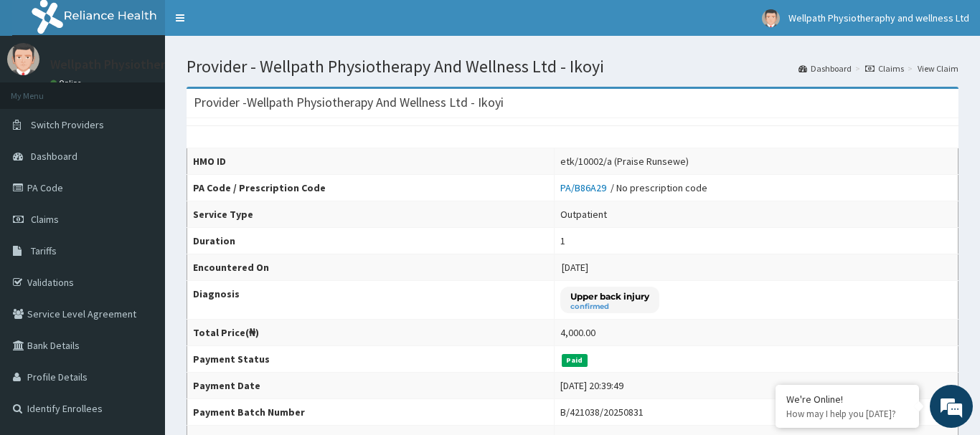  What do you see at coordinates (371, 386) in the screenshot?
I see `th: Payment Date` at bounding box center [371, 386].